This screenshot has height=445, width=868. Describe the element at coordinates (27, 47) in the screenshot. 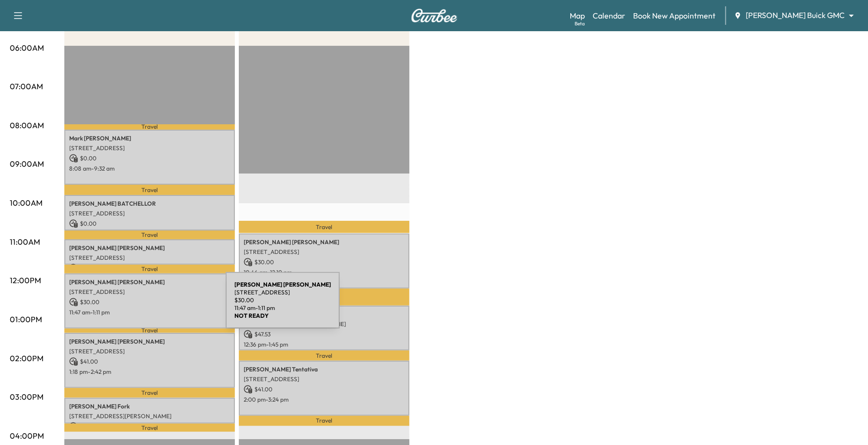

I see `p: 06:00AM` at that location.